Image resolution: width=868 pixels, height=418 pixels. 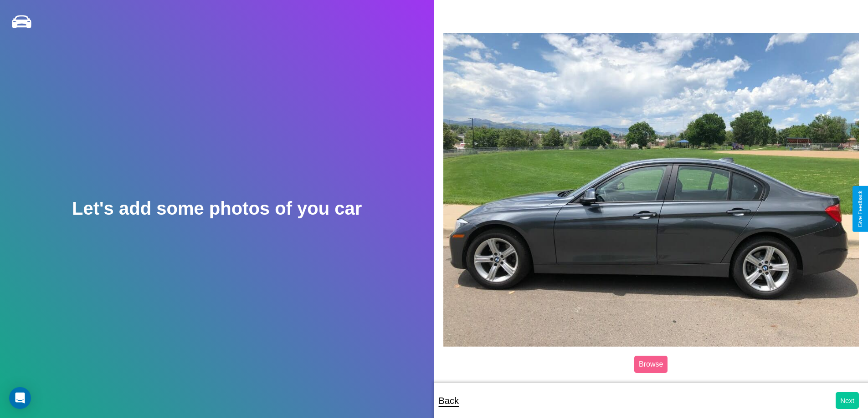 What do you see at coordinates (217, 208) in the screenshot?
I see `h2: Let's add some photos of you car` at bounding box center [217, 208].